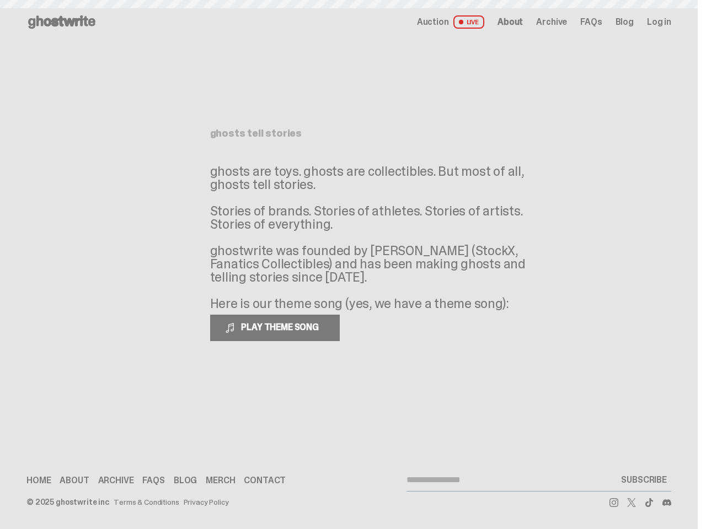  What do you see at coordinates (39, 481) in the screenshot?
I see `a: Home` at bounding box center [39, 481].